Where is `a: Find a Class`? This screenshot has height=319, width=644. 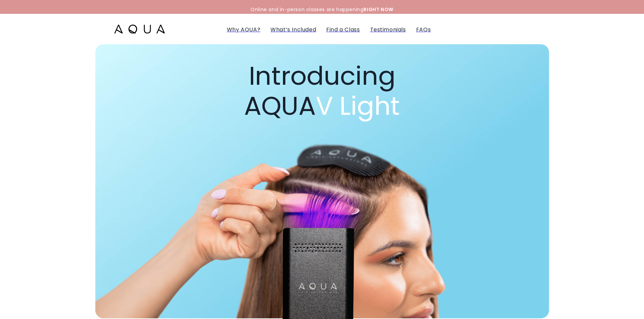
a: Find a Class is located at coordinates (343, 29).